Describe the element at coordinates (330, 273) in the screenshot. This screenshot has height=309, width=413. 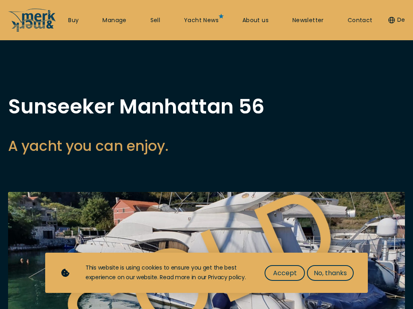
I see `button: No, thanks` at that location.